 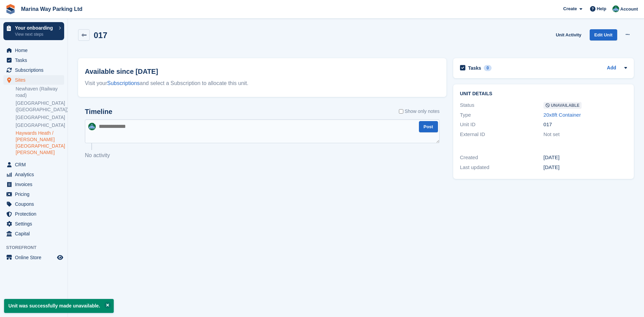 I want to click on img: stora-icon-8386f47178a22dfd0bd8f6a31ec36ba5ce8667c1dd55bd0f319d3a0aa187defe.svg, so click(x=11, y=9).